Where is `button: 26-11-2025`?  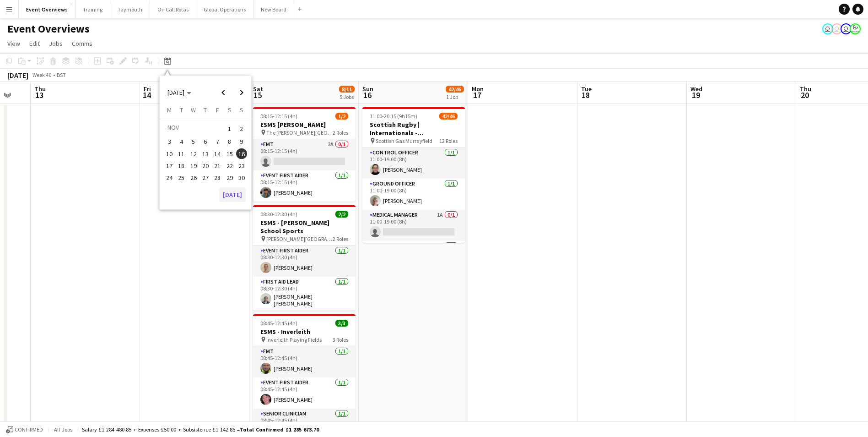
button: 26-11-2025 is located at coordinates (194, 178).